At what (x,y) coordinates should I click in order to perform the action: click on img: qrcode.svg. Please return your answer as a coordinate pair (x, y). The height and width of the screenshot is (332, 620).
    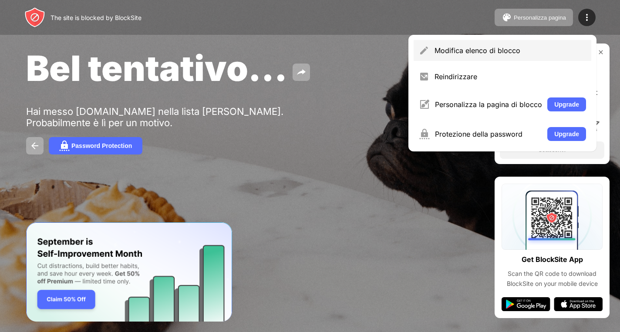
    Looking at the image, I should click on (552, 217).